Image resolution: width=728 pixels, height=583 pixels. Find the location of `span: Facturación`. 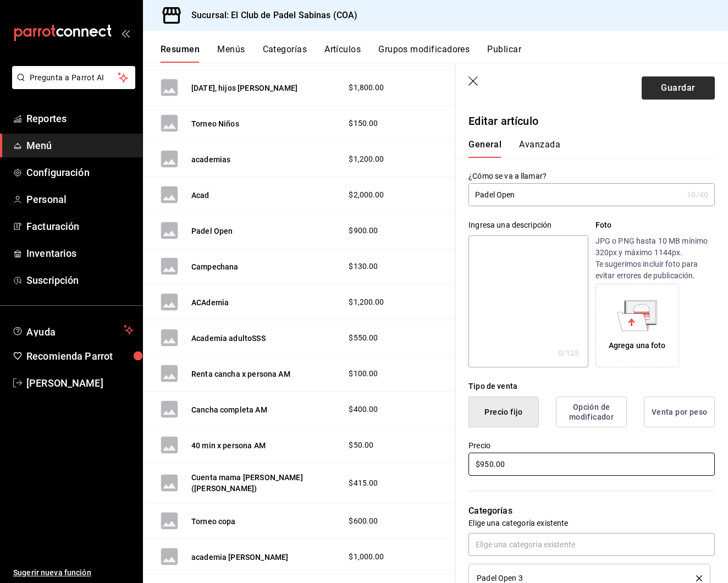

span: Facturación is located at coordinates (79, 226).